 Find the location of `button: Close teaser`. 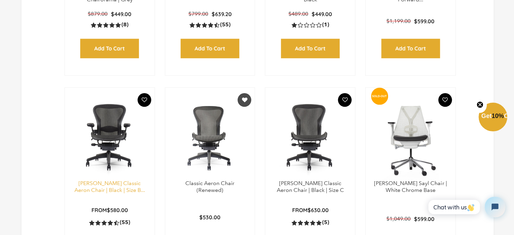

button: Close teaser is located at coordinates (480, 105).